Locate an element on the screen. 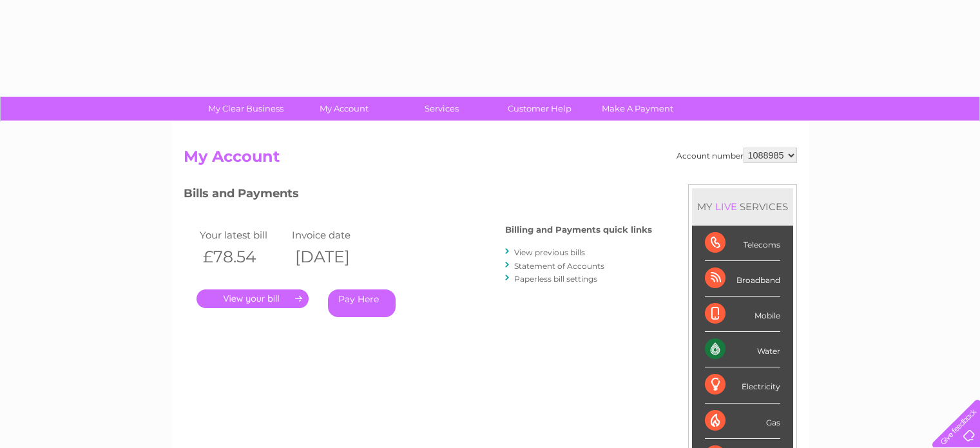 The width and height of the screenshot is (980, 448). td: Your latest bill is located at coordinates (243, 234).